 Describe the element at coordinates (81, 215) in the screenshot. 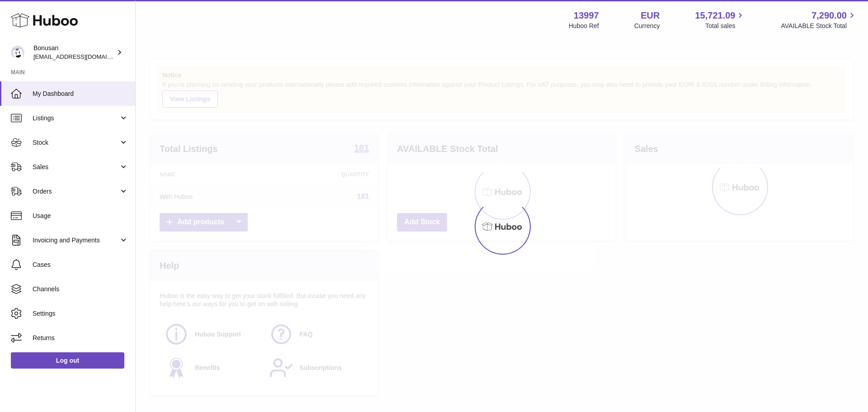

I see `span: Usage` at that location.